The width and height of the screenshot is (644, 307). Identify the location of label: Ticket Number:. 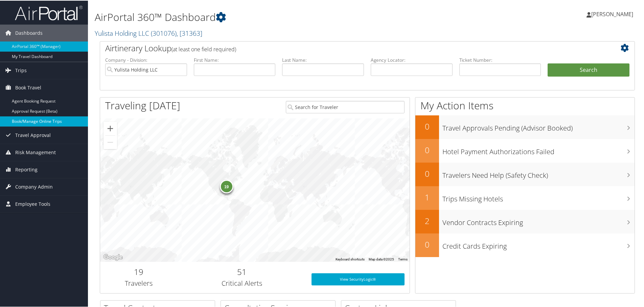
(500, 60).